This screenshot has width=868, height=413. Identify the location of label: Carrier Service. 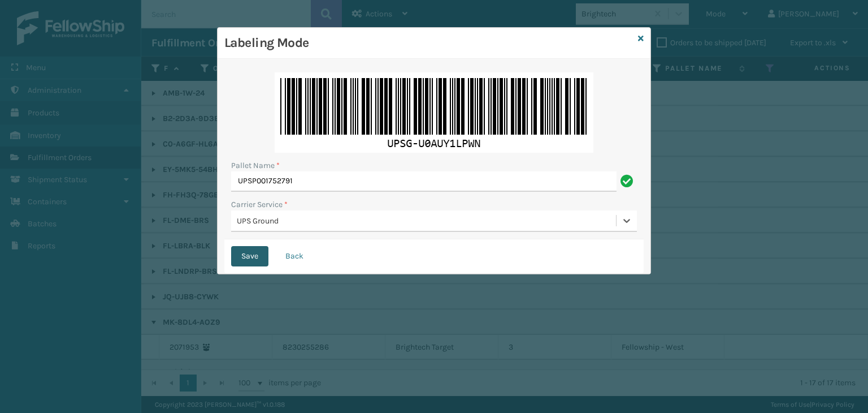
(259, 204).